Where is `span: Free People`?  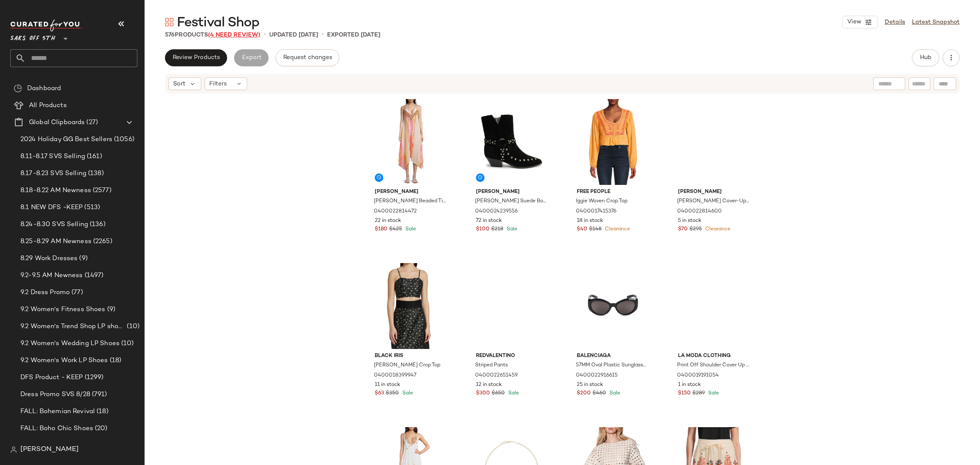 span: Free People is located at coordinates (613, 192).